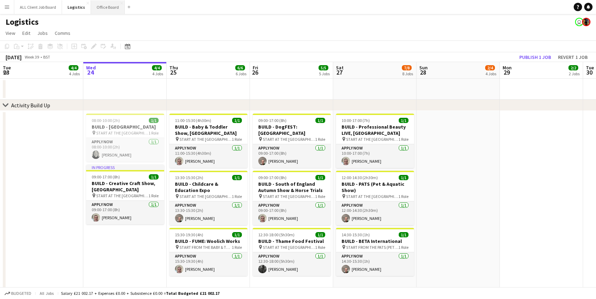  What do you see at coordinates (573, 68) in the screenshot?
I see `span: 2/2` at bounding box center [573, 68].